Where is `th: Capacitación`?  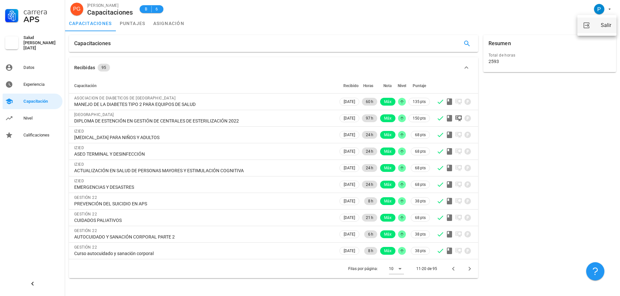 th: Capacitación is located at coordinates (203, 86).